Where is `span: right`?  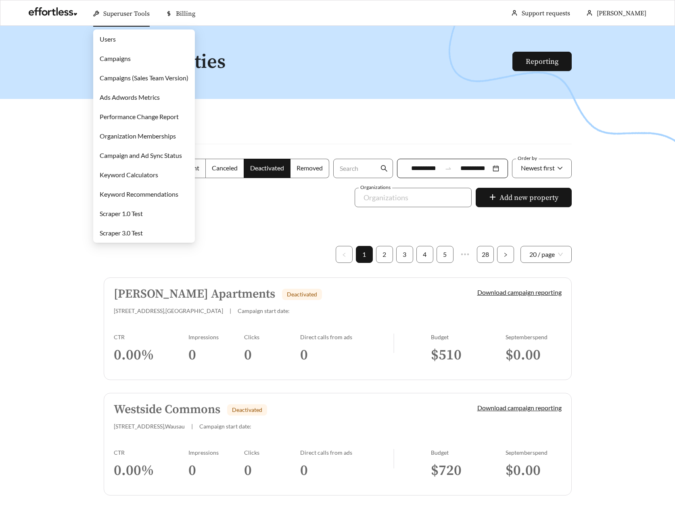
span: right is located at coordinates (506, 255).